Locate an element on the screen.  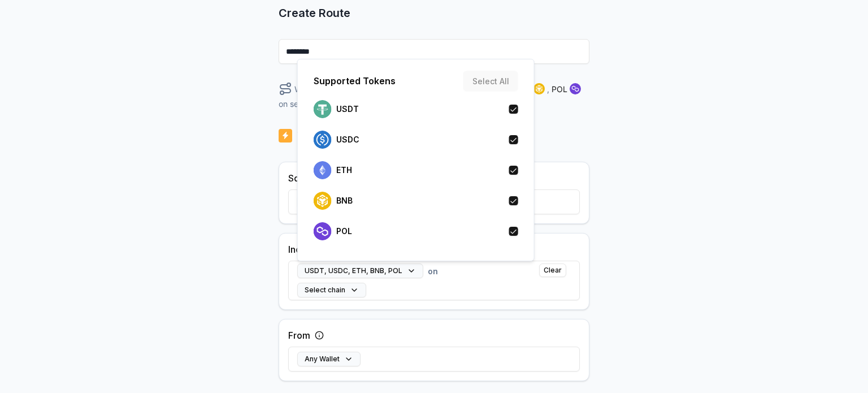
label: Source is located at coordinates (303, 178).